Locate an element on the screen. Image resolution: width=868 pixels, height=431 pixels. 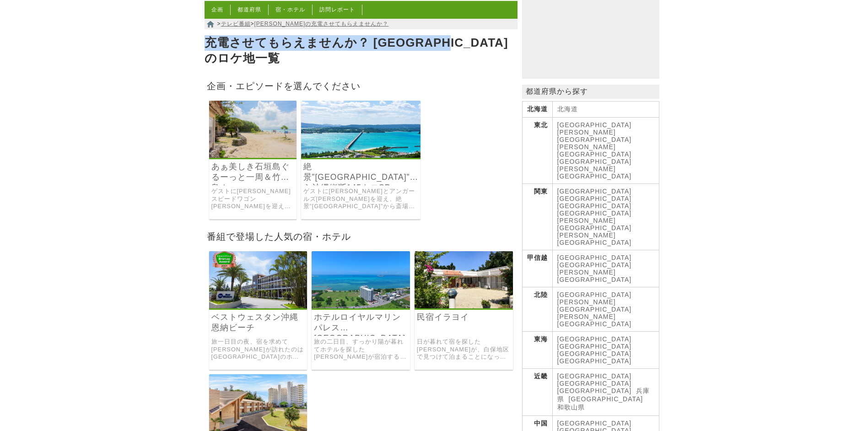
a: 訪問レポート is located at coordinates (337, 10).